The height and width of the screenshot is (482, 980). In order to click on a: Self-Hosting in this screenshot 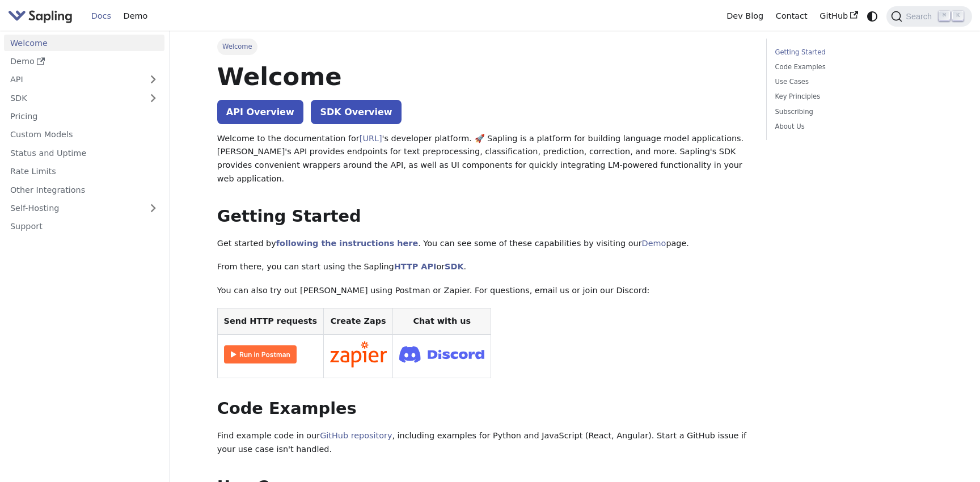, I will do `click(84, 208)`.